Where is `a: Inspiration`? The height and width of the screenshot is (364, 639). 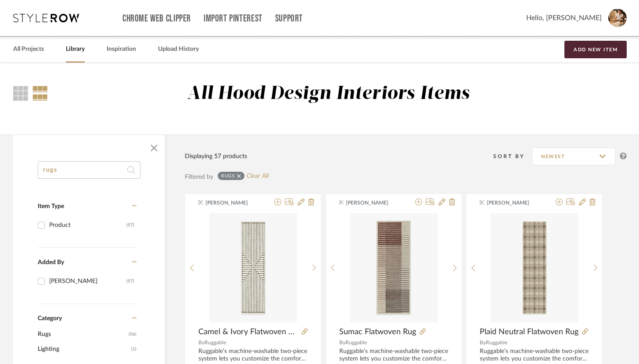 a: Inspiration is located at coordinates (121, 49).